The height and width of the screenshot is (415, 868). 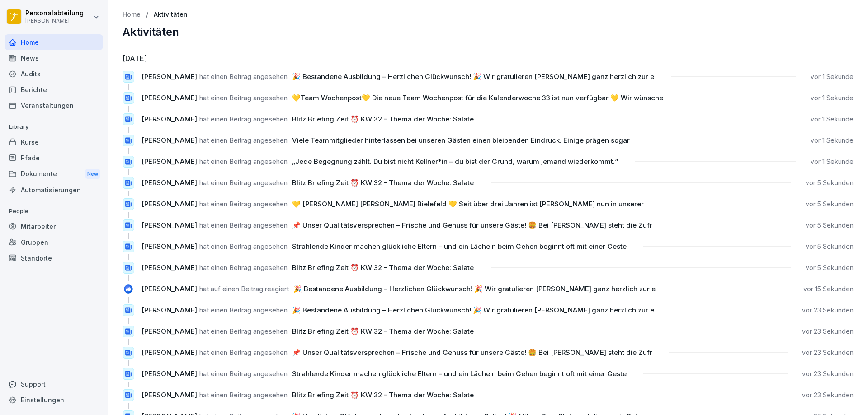 What do you see at coordinates (54, 13) in the screenshot?
I see `p: Personalabteilung` at bounding box center [54, 13].